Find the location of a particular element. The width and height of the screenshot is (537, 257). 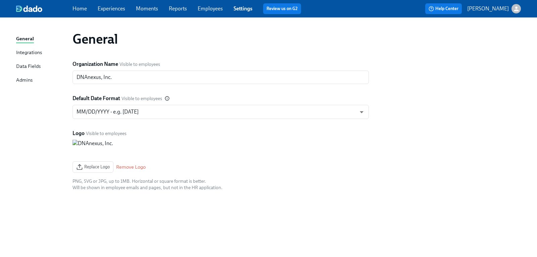

h1: General is located at coordinates (95, 39).